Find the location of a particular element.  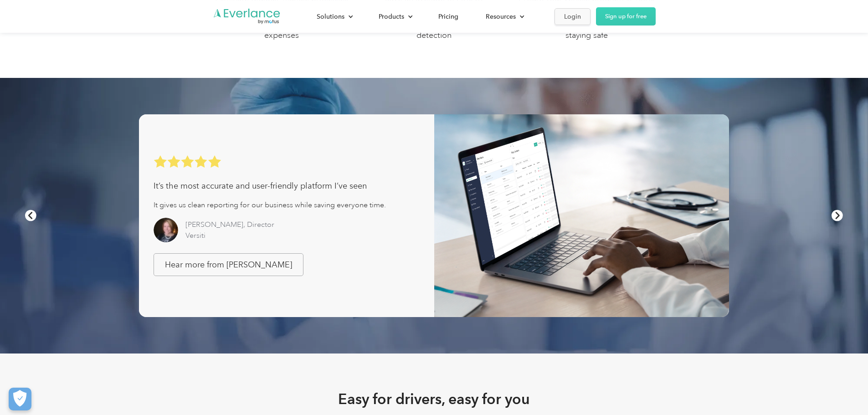

a: Go to homepage is located at coordinates (247, 16).